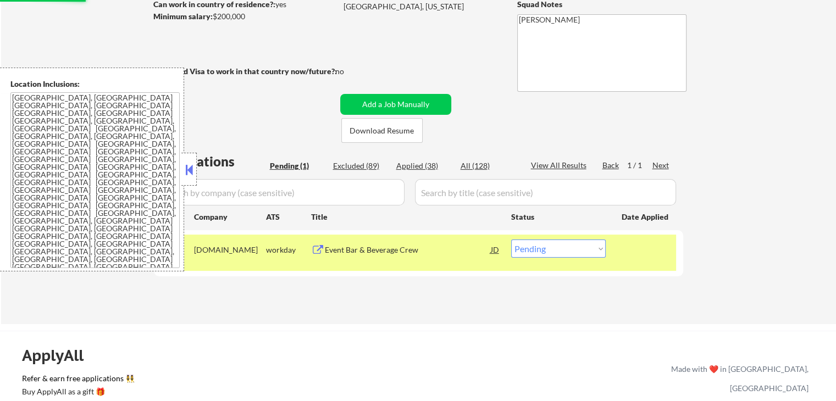 This screenshot has width=836, height=401. I want to click on button: Download Resume, so click(382, 130).